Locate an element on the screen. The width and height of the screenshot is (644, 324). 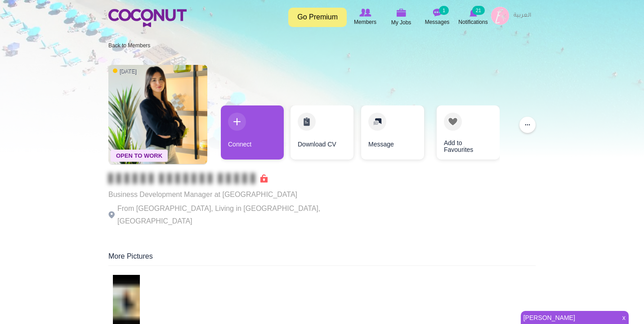
span: Open To Work is located at coordinates (139, 155).